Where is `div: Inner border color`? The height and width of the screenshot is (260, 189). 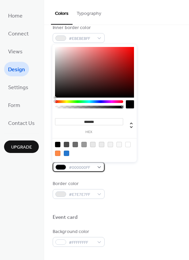 div: Inner border color is located at coordinates (78, 28).